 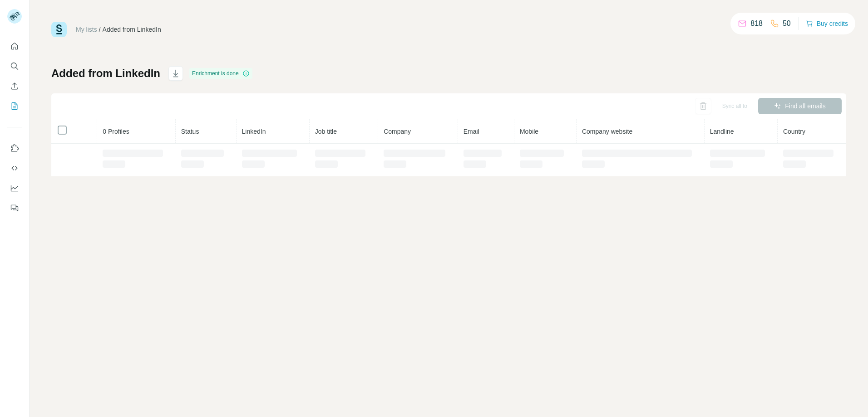 I want to click on img: Surfe Logo, so click(x=59, y=30).